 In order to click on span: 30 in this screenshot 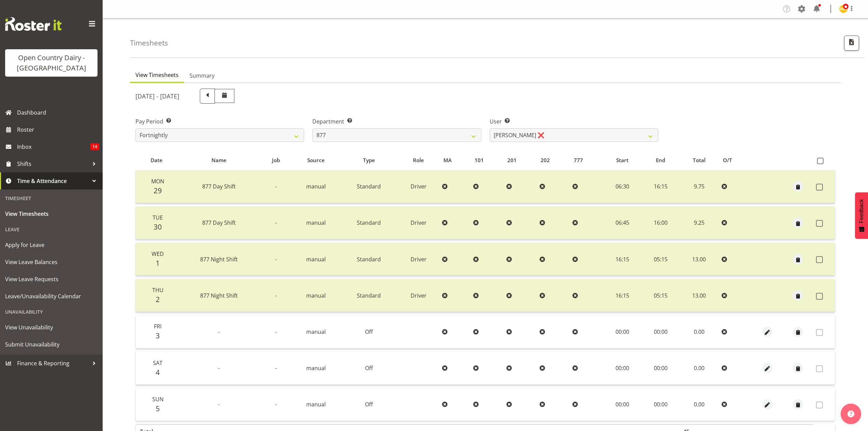, I will do `click(158, 227)`.